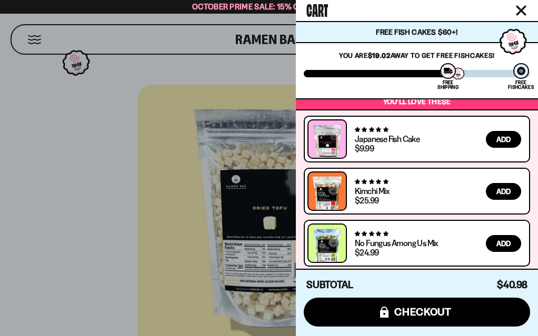  I want to click on div: Free Fishcakes, so click(520, 85).